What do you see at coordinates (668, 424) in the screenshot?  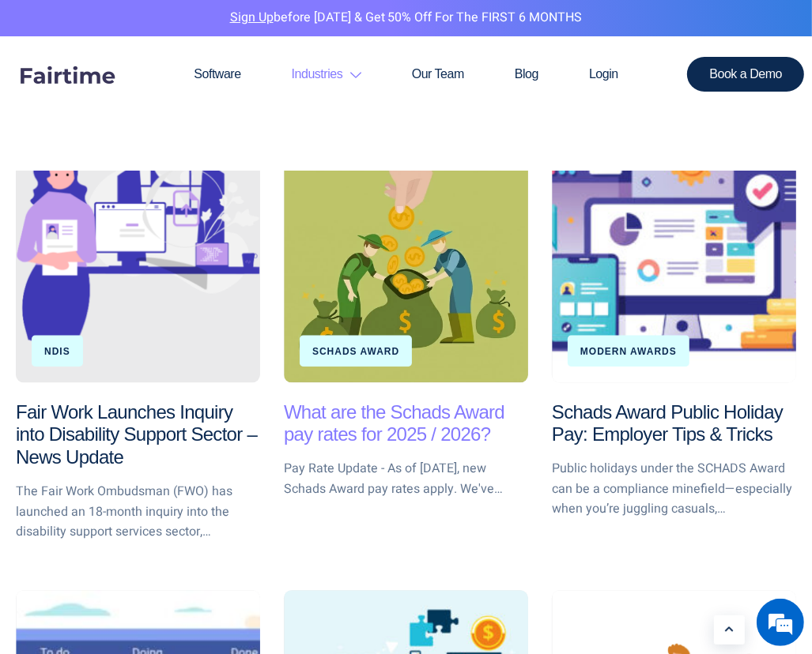 I see `a: Schads Award Public Holiday Pay: Employer Tips & Tricks` at bounding box center [668, 424].